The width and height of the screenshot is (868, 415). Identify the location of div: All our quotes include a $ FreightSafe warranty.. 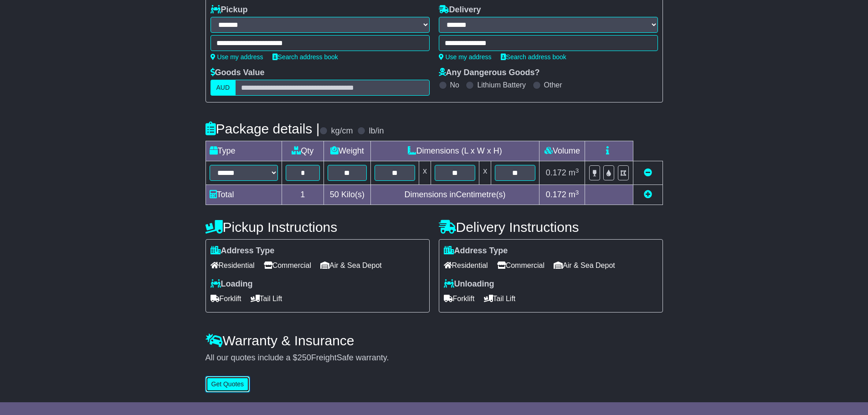
(434, 358).